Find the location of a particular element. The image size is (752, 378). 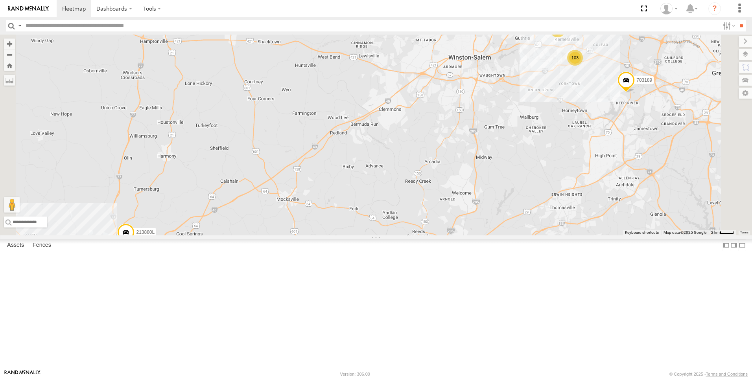

button: Keyboard shortcuts is located at coordinates (642, 233).